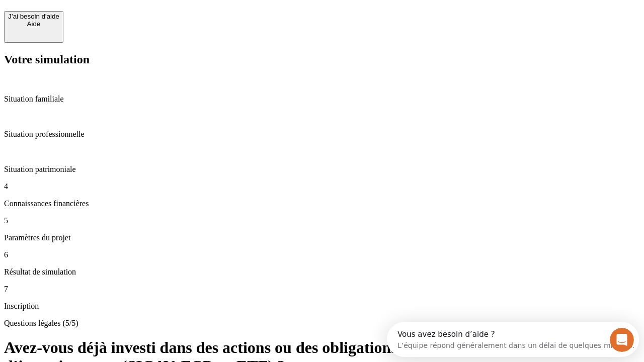 This screenshot has height=362, width=644. I want to click on div: Vous avez besoin d’aide ?, so click(128, 13).